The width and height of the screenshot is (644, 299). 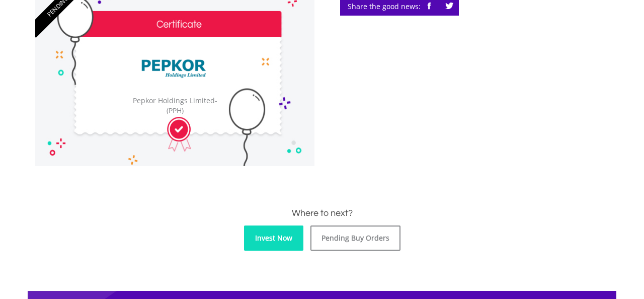 I want to click on a: Invest Now, so click(x=274, y=238).